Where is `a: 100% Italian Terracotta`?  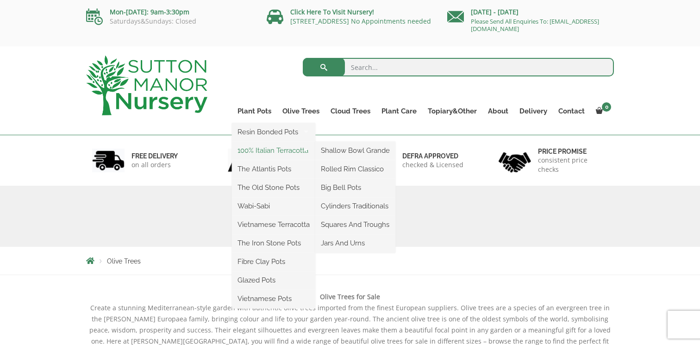
a: 100% Italian Terracotta is located at coordinates (274, 150).